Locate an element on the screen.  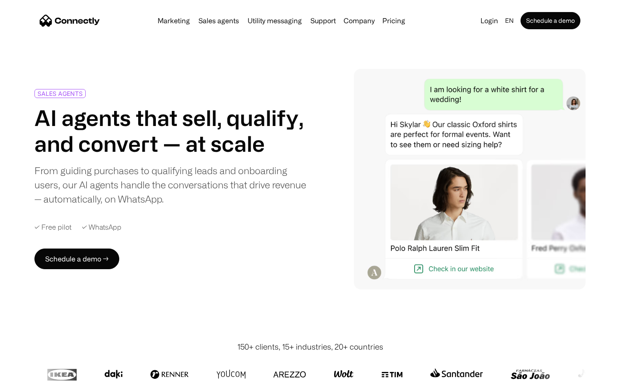
aside: Language selected: English is located at coordinates (30, 378).